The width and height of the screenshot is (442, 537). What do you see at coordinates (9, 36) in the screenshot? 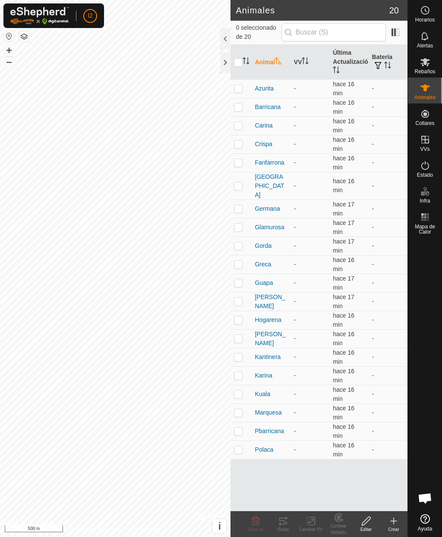
I see `button: Restablecer Mapa` at bounding box center [9, 36].